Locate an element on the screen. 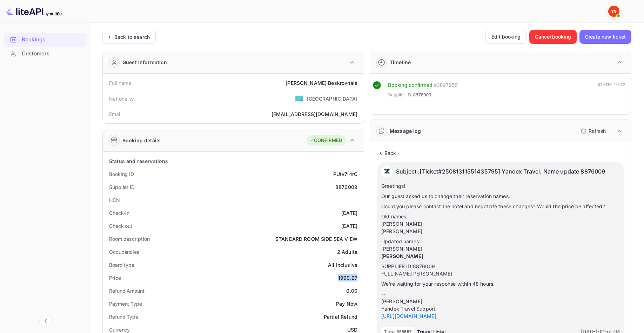 This screenshot has height=333, width=644. a: Bookings is located at coordinates (45, 39).